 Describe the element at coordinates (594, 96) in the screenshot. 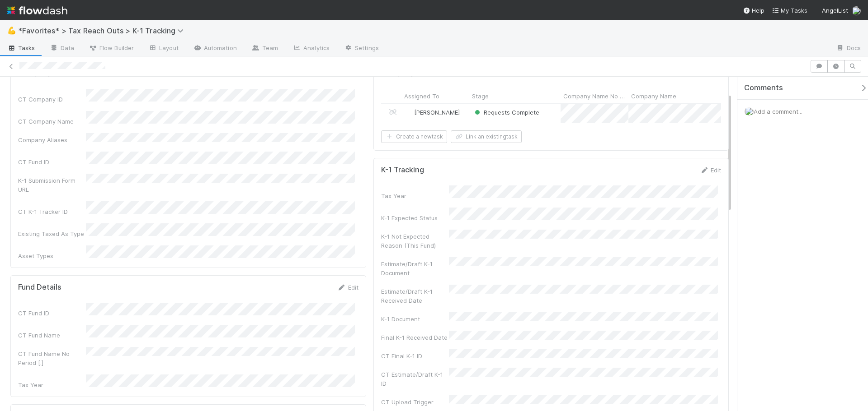

I see `span: Company Name No Period` at that location.